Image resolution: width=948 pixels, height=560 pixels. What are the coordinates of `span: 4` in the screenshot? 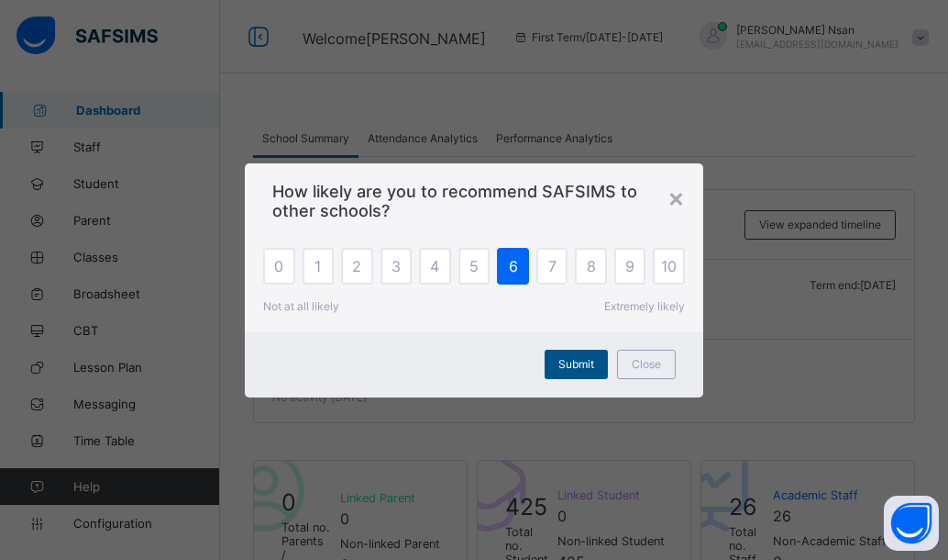 It's located at (435, 266).